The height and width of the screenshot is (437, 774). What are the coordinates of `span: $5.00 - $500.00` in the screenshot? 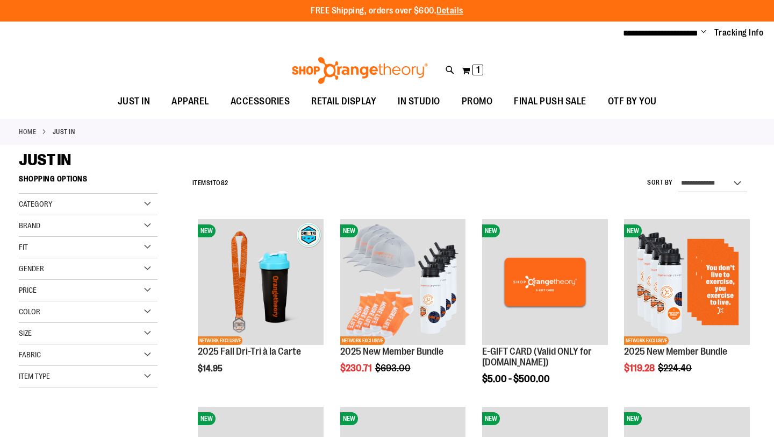 It's located at (516, 379).